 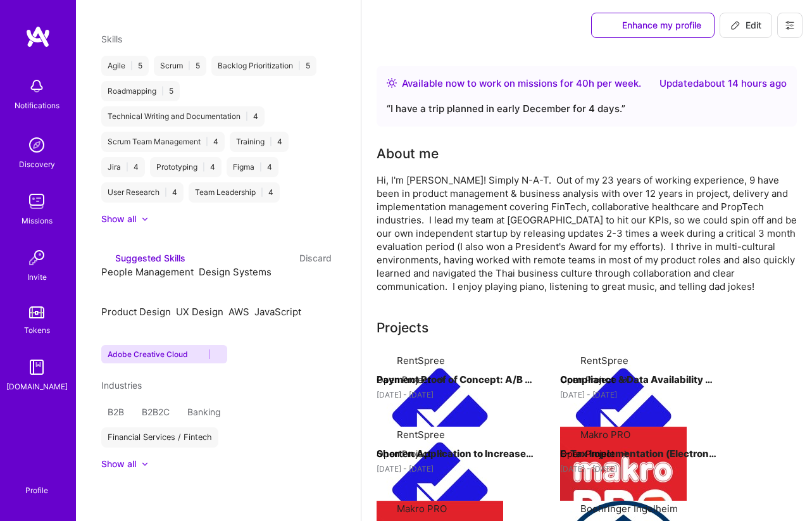 What do you see at coordinates (583, 83) in the screenshot?
I see `span: 40` at bounding box center [583, 83].